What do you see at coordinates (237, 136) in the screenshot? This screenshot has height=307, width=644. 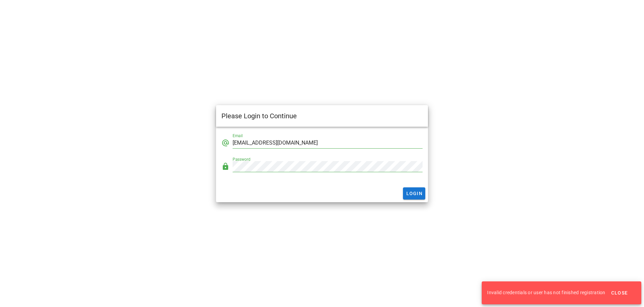 I see `label: Email` at bounding box center [237, 136].